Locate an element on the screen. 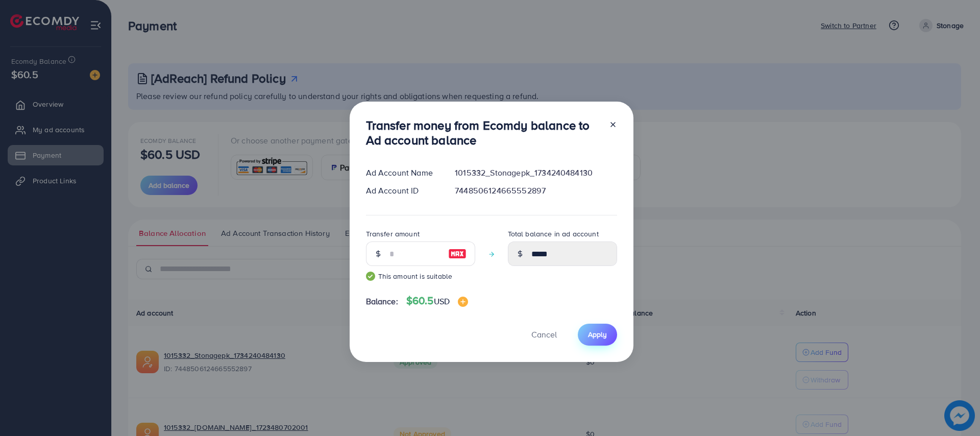 The image size is (980, 436). button: Apply is located at coordinates (598, 334).